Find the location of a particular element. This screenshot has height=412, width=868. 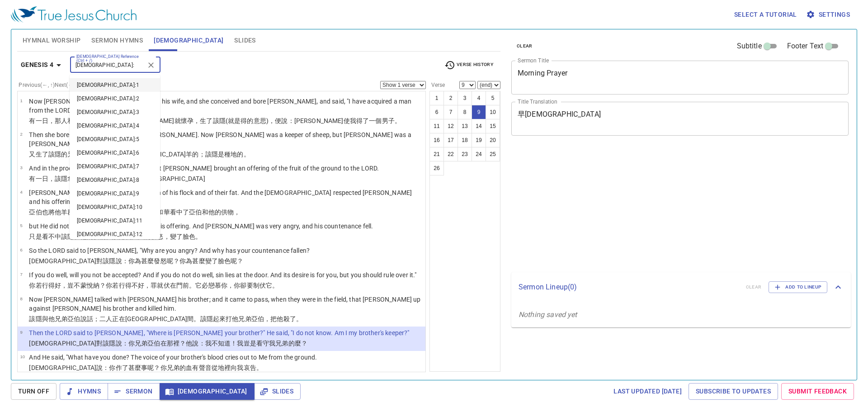

wh335: ？他說 is located at coordinates (243, 343).